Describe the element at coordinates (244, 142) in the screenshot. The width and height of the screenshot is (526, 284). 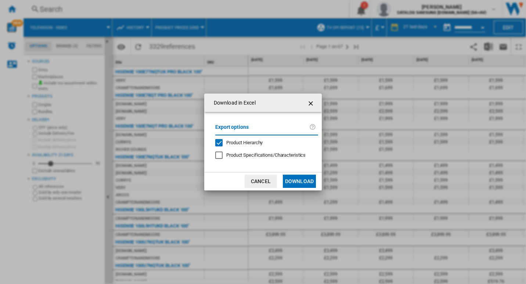
I see `span: Product Hierarchy` at that location.